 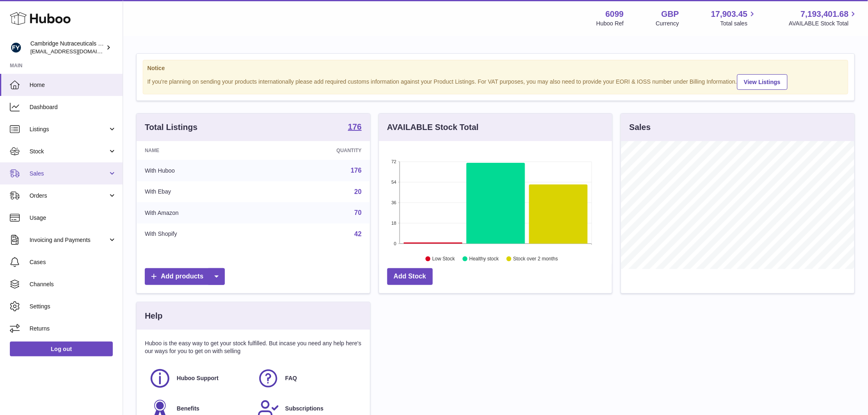 What do you see at coordinates (16, 48) in the screenshot?
I see `img: huboo@camnutra.com` at bounding box center [16, 48].